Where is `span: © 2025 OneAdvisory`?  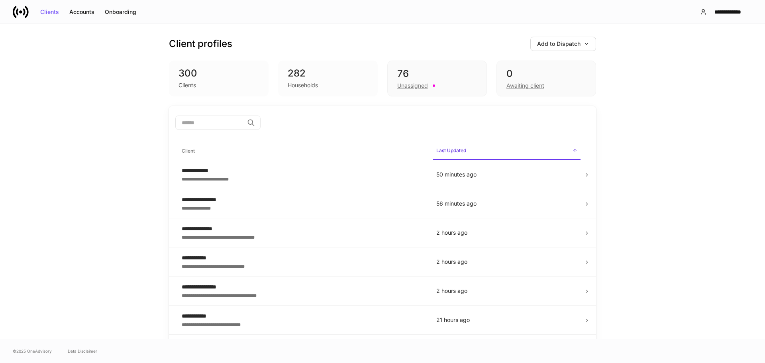 span: © 2025 OneAdvisory is located at coordinates (32, 351).